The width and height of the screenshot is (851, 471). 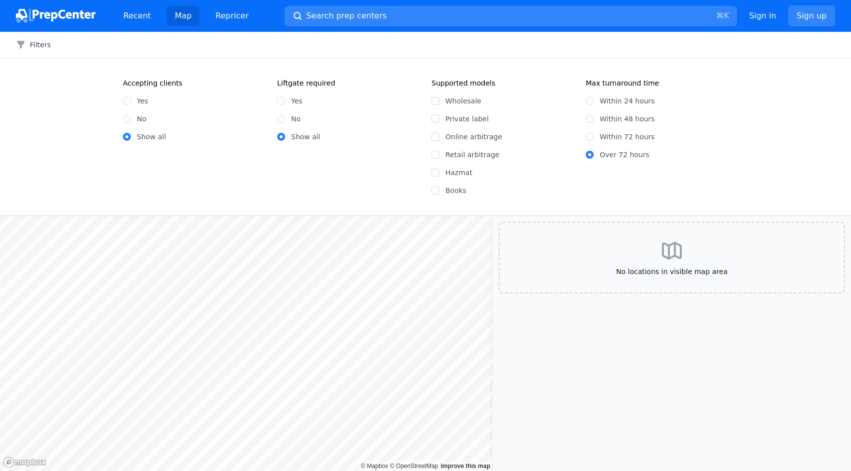 What do you see at coordinates (624, 155) in the screenshot?
I see `label: Over 72 hours` at bounding box center [624, 155].